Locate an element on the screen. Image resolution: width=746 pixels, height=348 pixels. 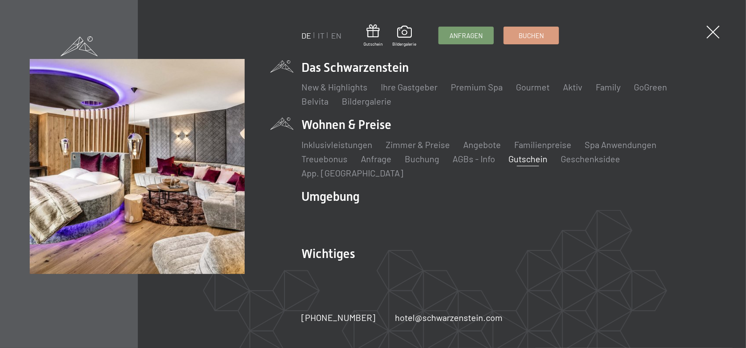
a: DE is located at coordinates (306, 35).